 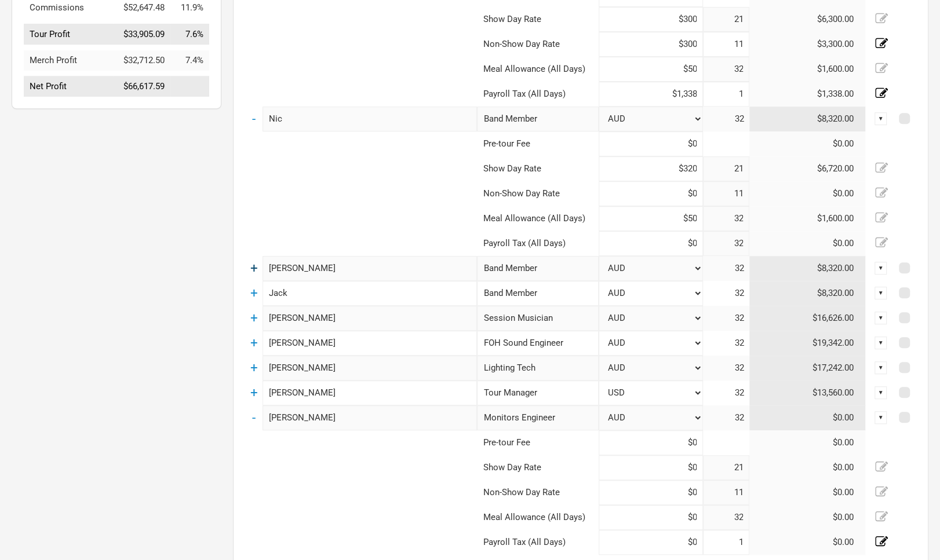 I want to click on div: Session Musician, so click(x=537, y=318).